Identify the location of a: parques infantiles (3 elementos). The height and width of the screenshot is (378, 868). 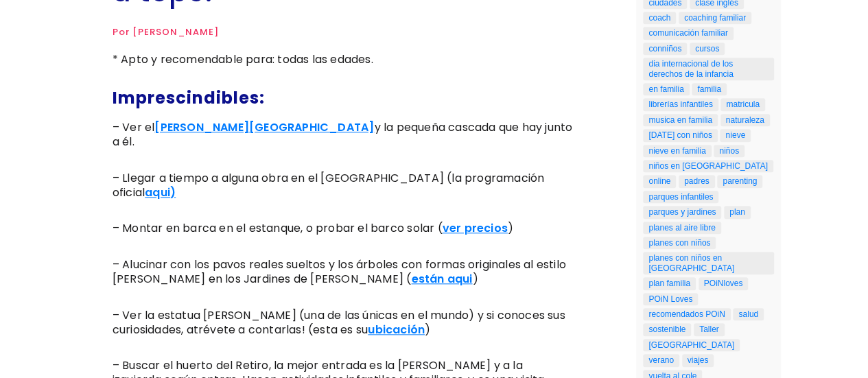
(681, 196).